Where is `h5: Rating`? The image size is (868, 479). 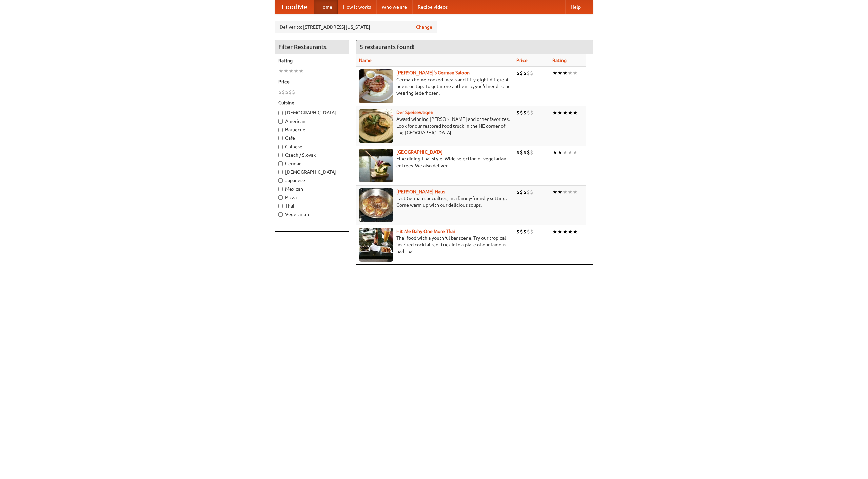
h5: Rating is located at coordinates (312, 61).